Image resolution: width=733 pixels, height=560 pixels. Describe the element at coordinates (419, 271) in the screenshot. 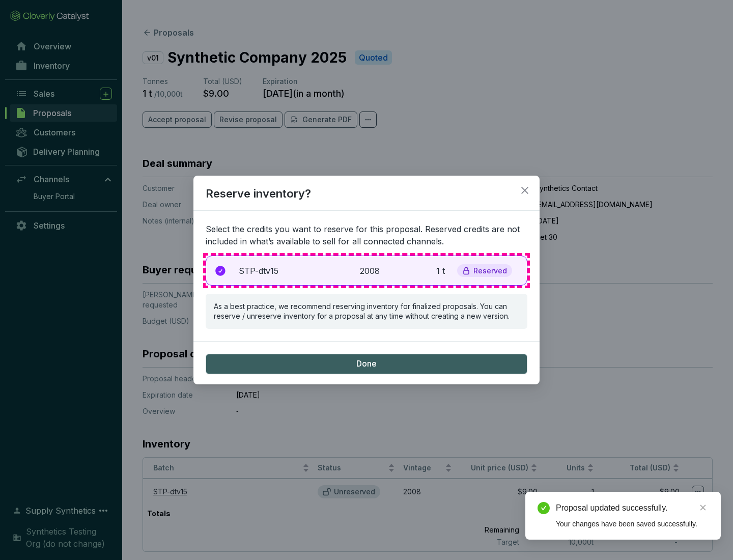

I see `p: 1 t` at that location.